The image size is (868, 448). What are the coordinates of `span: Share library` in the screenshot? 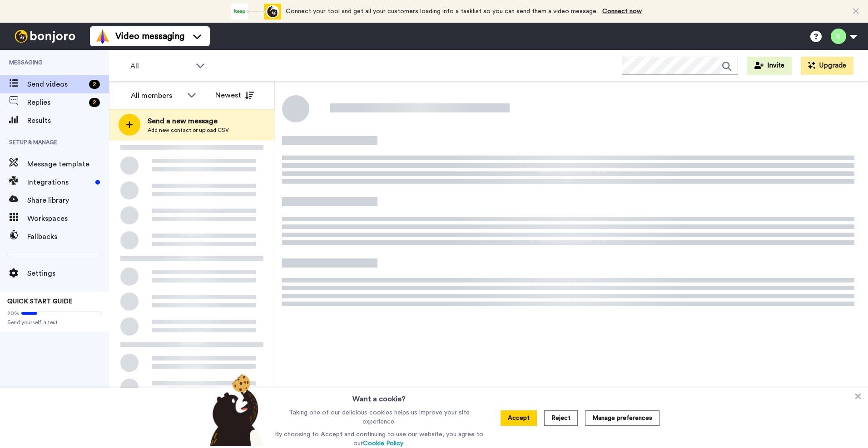 It's located at (68, 200).